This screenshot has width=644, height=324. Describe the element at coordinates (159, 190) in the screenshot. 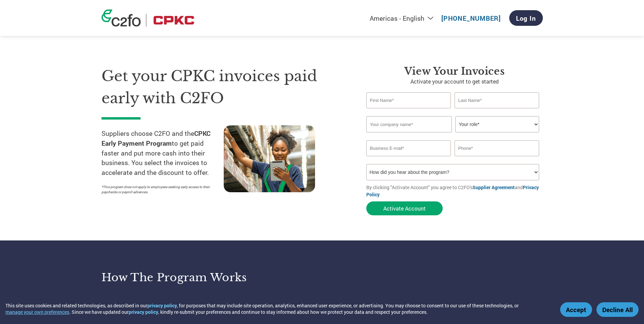

I see `p: *This program does not apply to employees seeking early access to their paychecks or payroll adva...` at that location.